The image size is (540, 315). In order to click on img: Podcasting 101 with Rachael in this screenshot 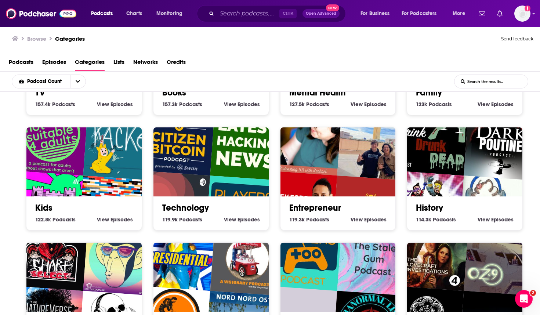, I will do `click(305, 138)`.